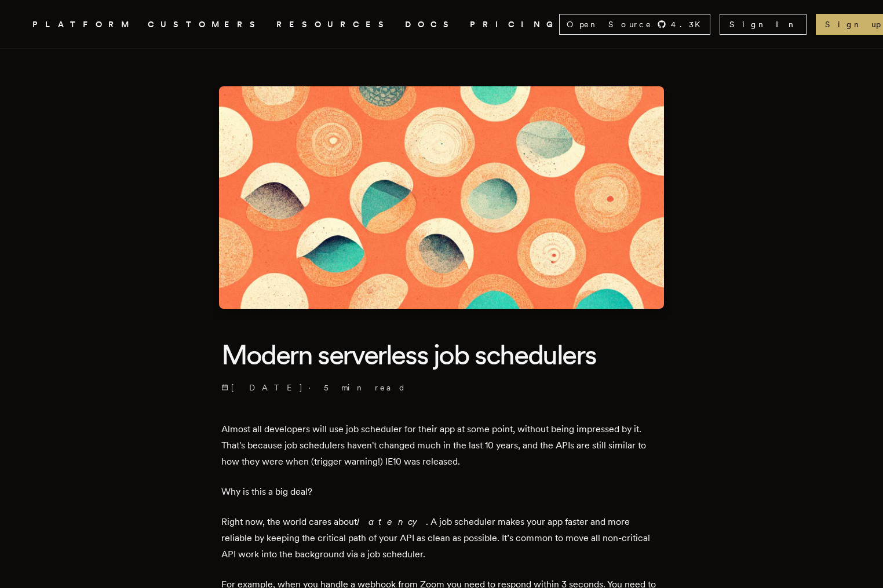 The width and height of the screenshot is (883, 588). Describe the element at coordinates (82, 24) in the screenshot. I see `span: PLATFORM` at that location.